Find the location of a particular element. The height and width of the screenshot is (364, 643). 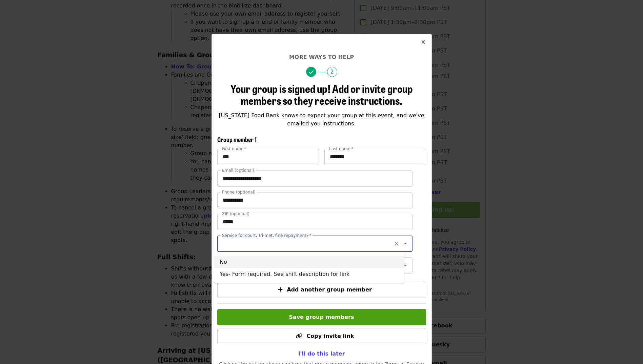

i: times icon is located at coordinates (424, 42).